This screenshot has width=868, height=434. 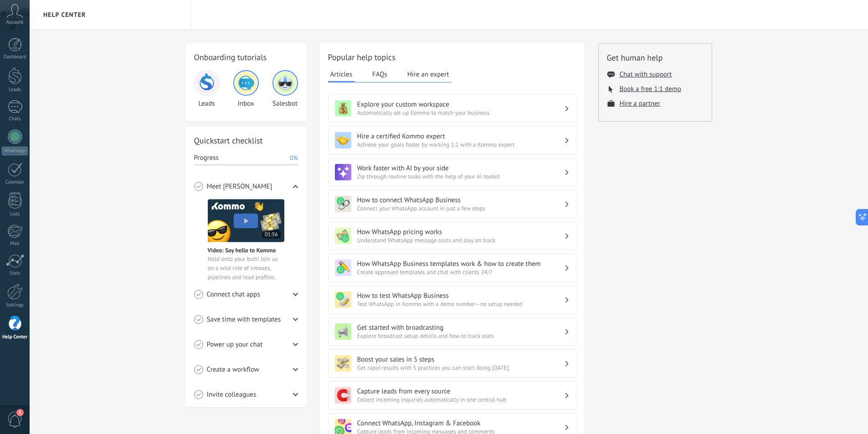 I want to click on div: Lists, so click(x=15, y=214).